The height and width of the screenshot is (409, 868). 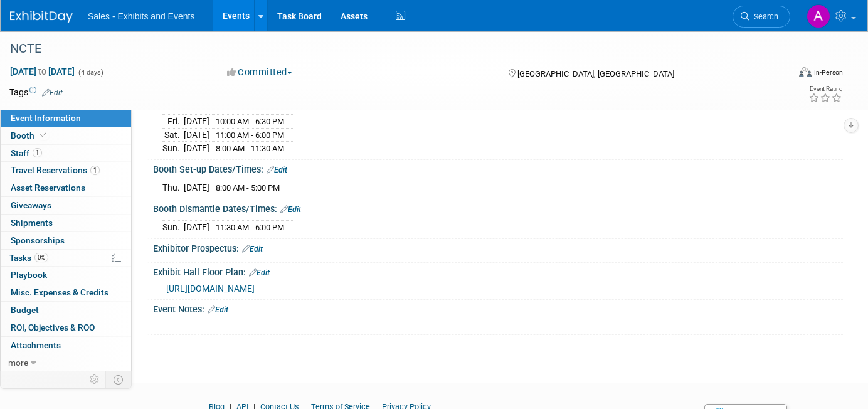 I want to click on div: Event Notes:, so click(x=498, y=308).